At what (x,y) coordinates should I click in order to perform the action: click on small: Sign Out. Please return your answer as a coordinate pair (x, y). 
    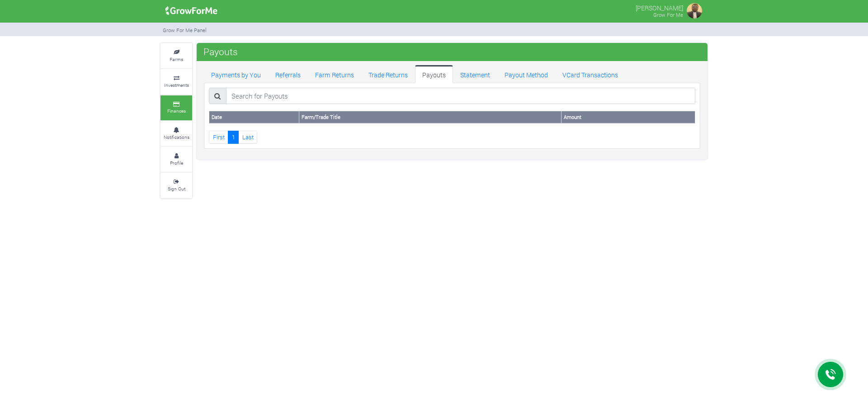
    Looking at the image, I should click on (176, 189).